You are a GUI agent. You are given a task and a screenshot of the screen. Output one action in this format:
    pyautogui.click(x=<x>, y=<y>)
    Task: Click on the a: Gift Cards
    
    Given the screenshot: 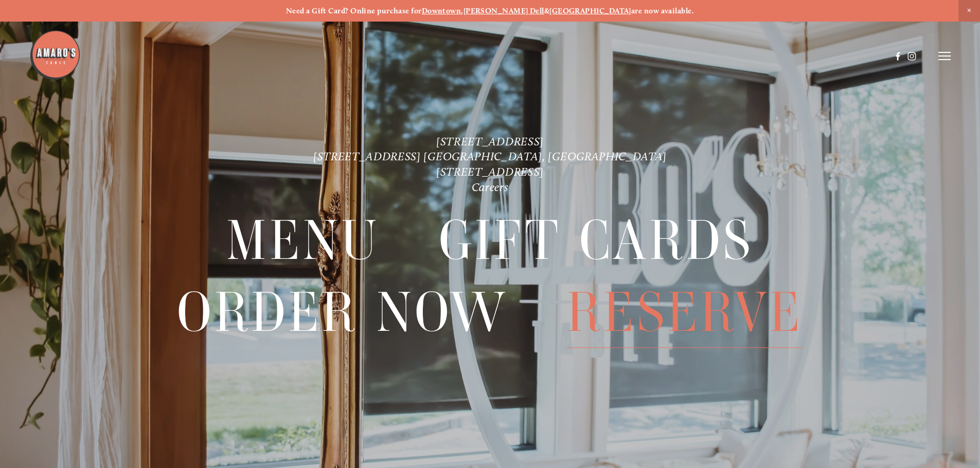 What is the action you would take?
    pyautogui.click(x=596, y=241)
    